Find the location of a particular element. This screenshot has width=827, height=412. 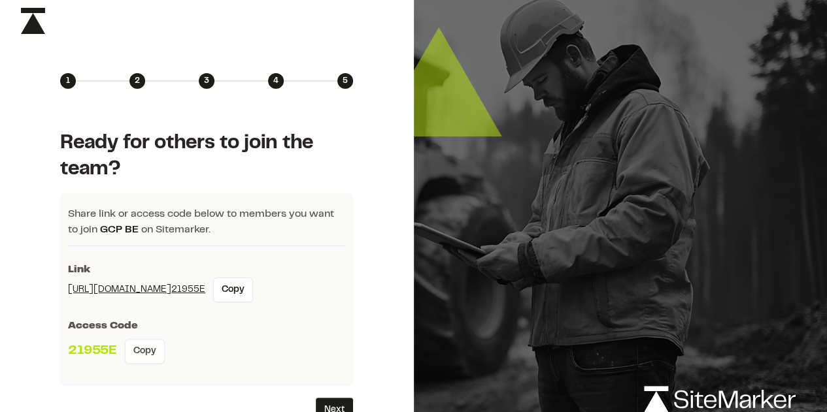

span: GCP BE is located at coordinates (119, 230).